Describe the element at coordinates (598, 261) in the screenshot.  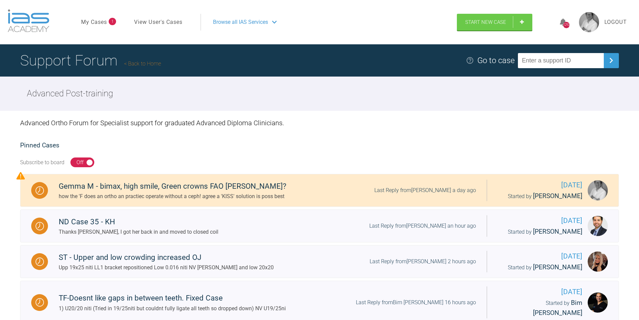
I see `img: Emma Wall` at that location.